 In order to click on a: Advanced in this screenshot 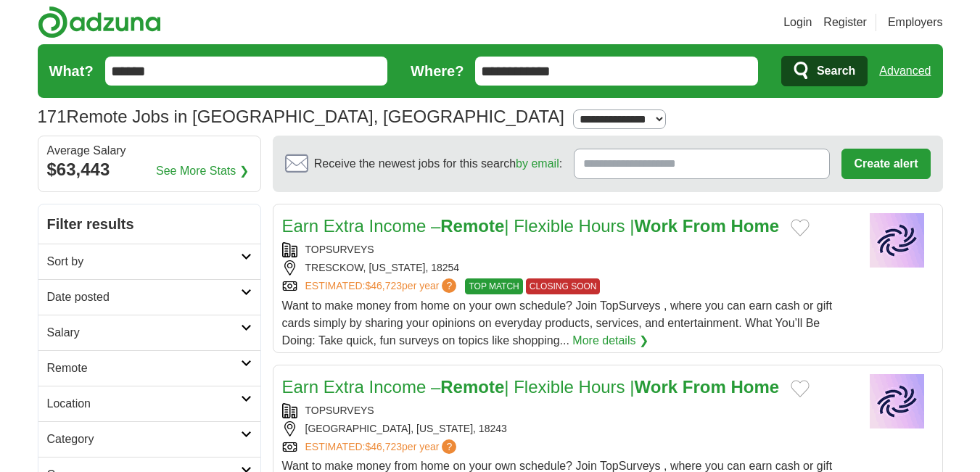, I will do `click(905, 71)`.